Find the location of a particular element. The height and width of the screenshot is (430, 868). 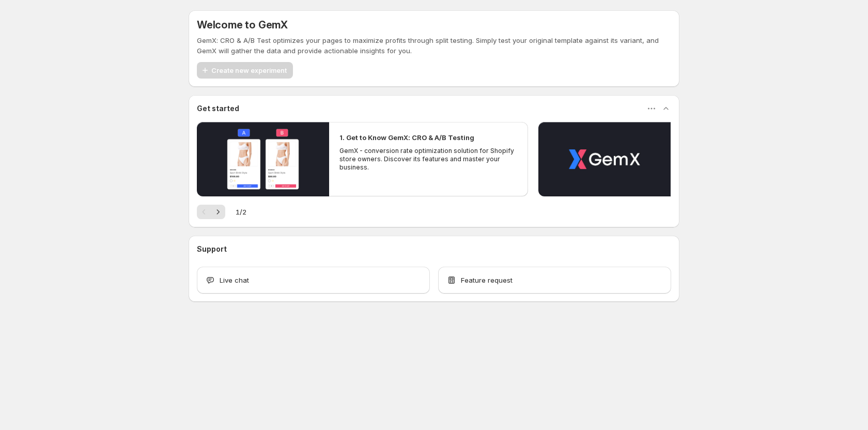

h2: 1. Get to Know GemX: CRO & A/B Testing is located at coordinates (407, 138).